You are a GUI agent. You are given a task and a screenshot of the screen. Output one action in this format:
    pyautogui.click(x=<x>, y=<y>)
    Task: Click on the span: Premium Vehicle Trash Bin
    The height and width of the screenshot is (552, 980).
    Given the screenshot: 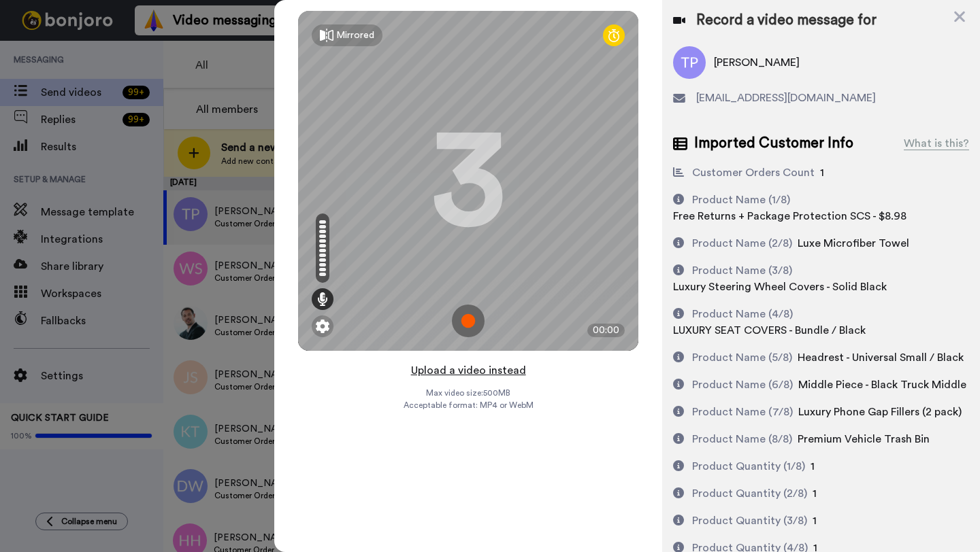 What is the action you would take?
    pyautogui.click(x=864, y=439)
    